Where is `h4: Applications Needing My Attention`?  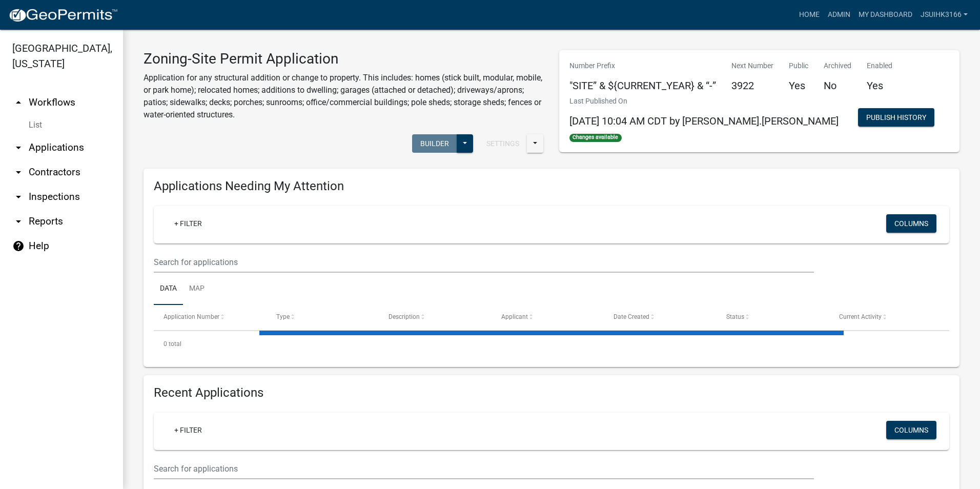
h4: Applications Needing My Attention is located at coordinates (551, 186).